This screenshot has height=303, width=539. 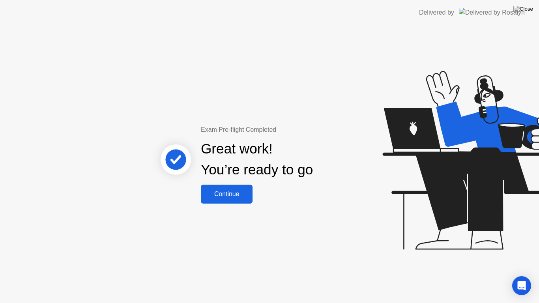 What do you see at coordinates (282, 130) in the screenshot?
I see `div: Exam Pre-flight Completed` at bounding box center [282, 130].